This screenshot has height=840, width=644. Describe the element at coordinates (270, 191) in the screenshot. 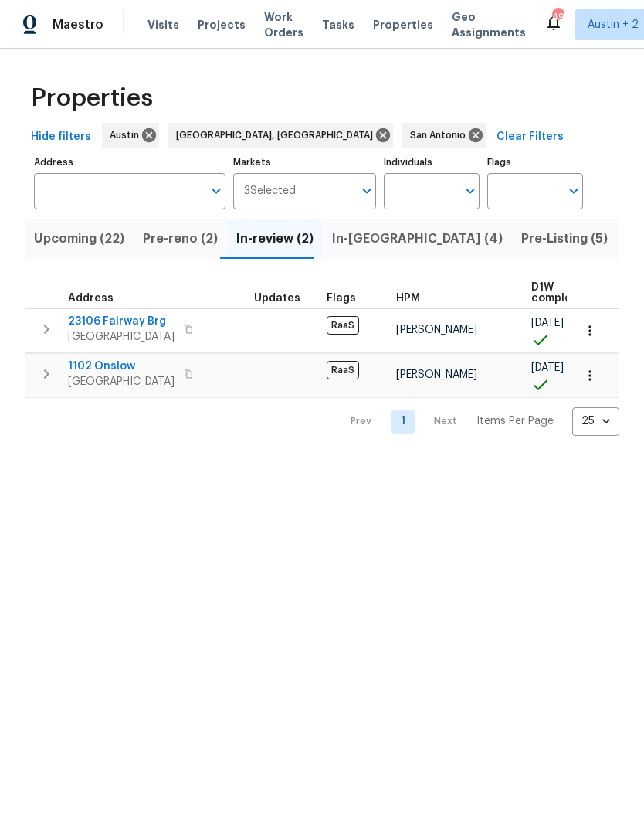

I see `span: 3 Selected` at that location.